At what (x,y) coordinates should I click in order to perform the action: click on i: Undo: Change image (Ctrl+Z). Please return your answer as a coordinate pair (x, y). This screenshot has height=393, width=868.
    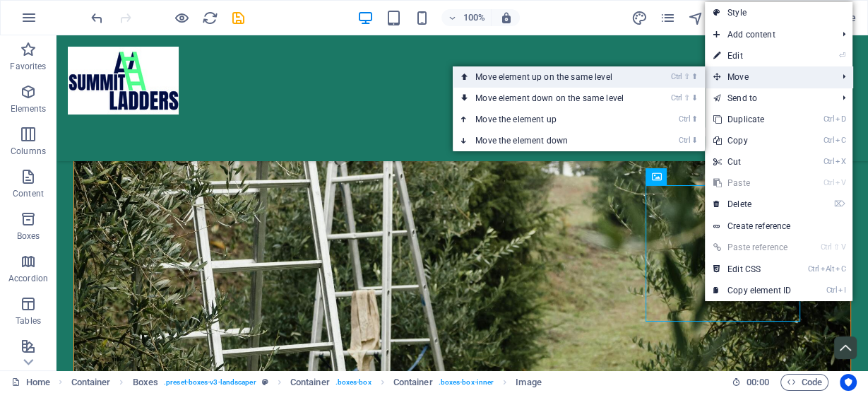
    Looking at the image, I should click on (96, 18).